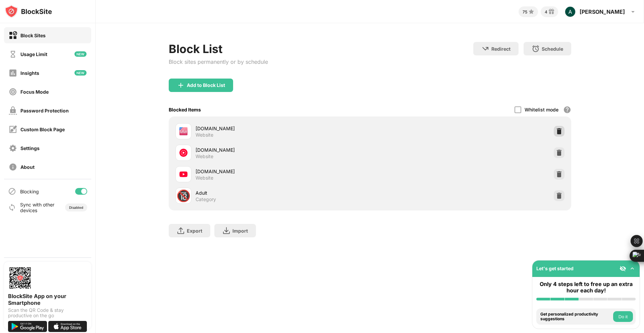 The image size is (644, 333). I want to click on img: reward-small.svg, so click(552, 12).